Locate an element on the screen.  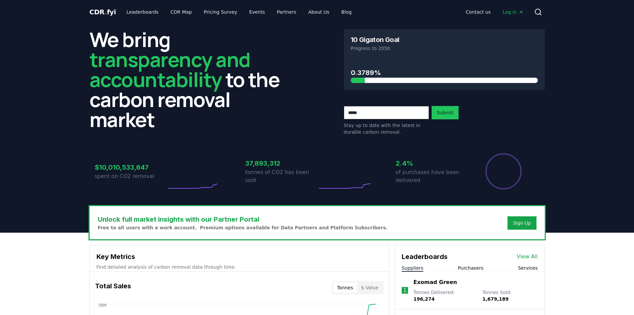
a: Exomad Green is located at coordinates (435, 282).